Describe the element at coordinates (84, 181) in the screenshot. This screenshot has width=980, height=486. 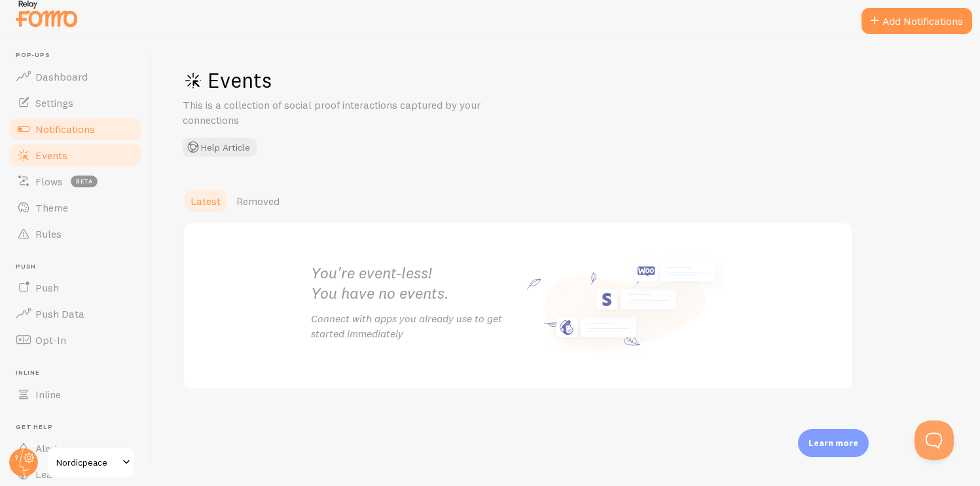
I see `span: beta` at that location.